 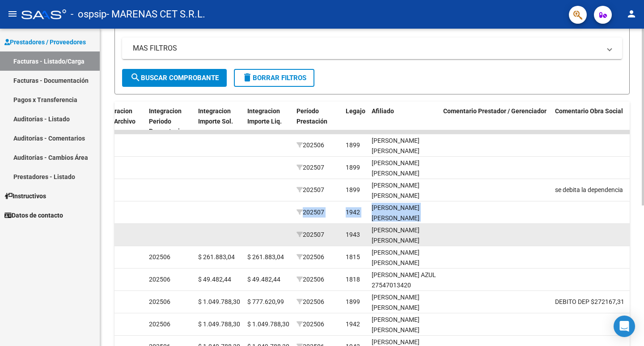 I want to click on button: Buscar Comprobante, so click(x=174, y=78).